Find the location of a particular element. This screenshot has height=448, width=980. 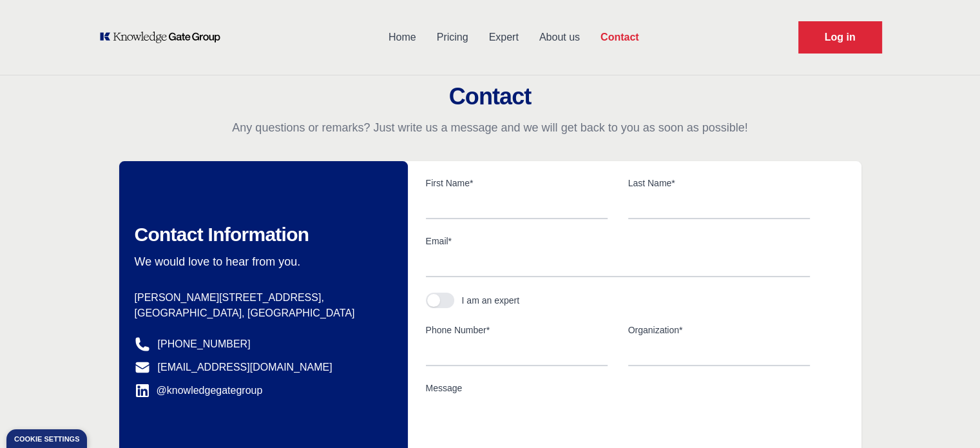

a: @knowledgegategroup is located at coordinates (199, 390).